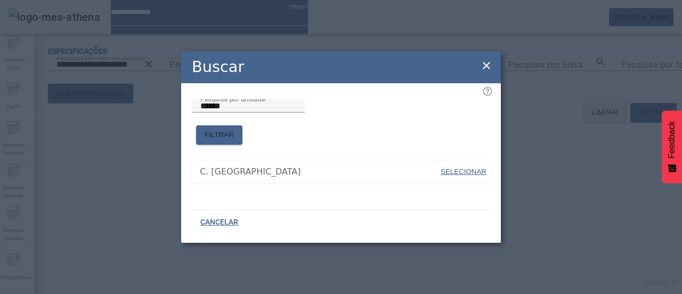 Image resolution: width=682 pixels, height=294 pixels. Describe the element at coordinates (464, 172) in the screenshot. I see `button: SELECIONAR` at that location.